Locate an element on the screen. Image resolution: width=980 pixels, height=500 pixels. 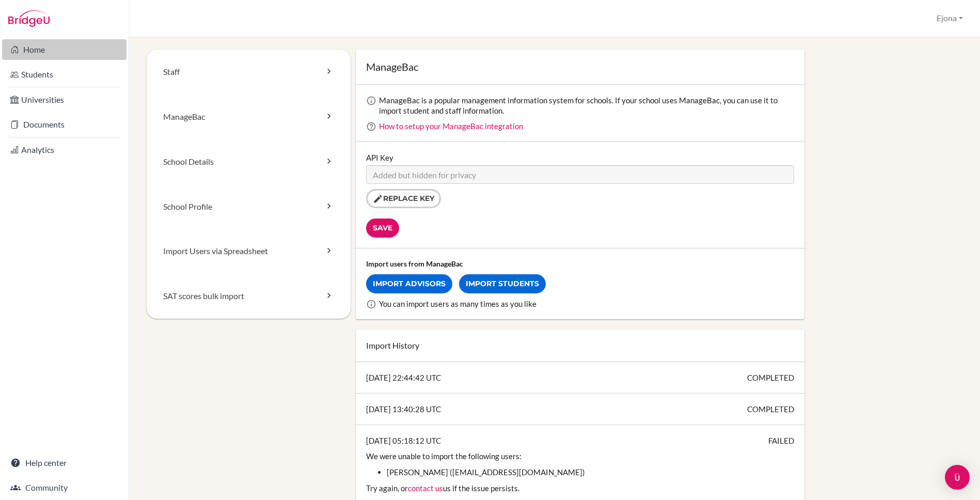
a: How to setup your ManageBac integration is located at coordinates (451, 126).